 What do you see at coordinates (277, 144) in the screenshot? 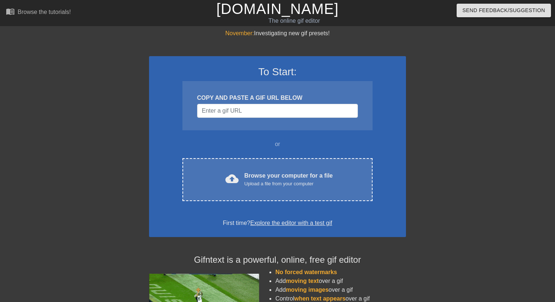
I see `div: or` at bounding box center [277, 144].